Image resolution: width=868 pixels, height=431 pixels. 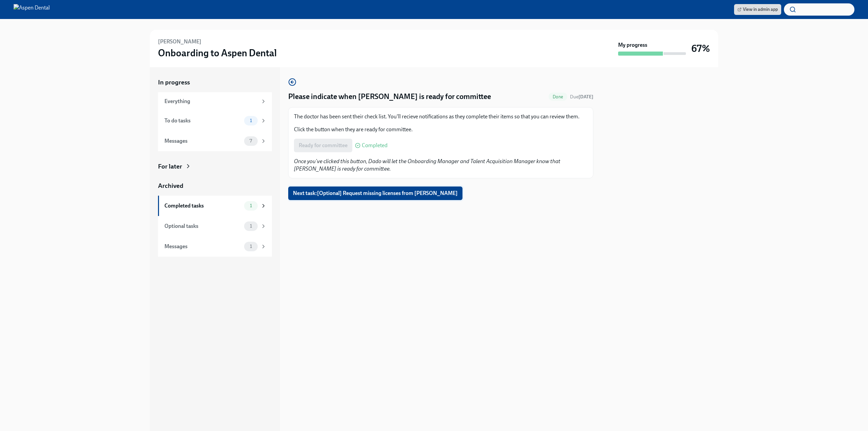 I want to click on span: January 31st, 2026 09:00, so click(x=581, y=96).